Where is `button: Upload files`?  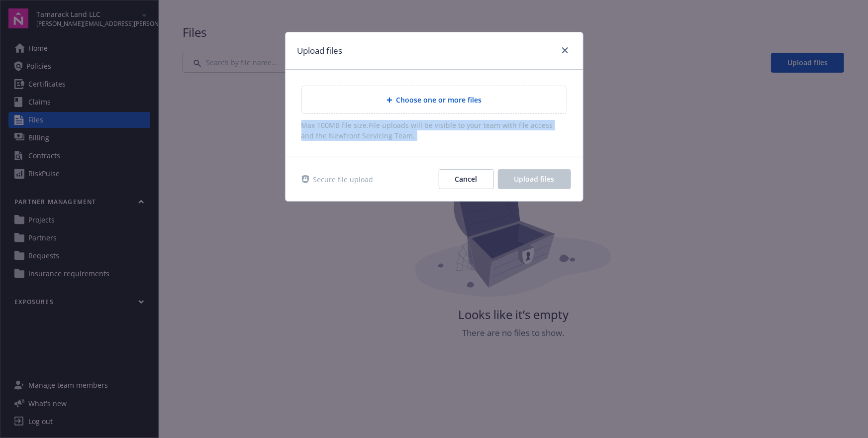 button: Upload files is located at coordinates (534, 179).